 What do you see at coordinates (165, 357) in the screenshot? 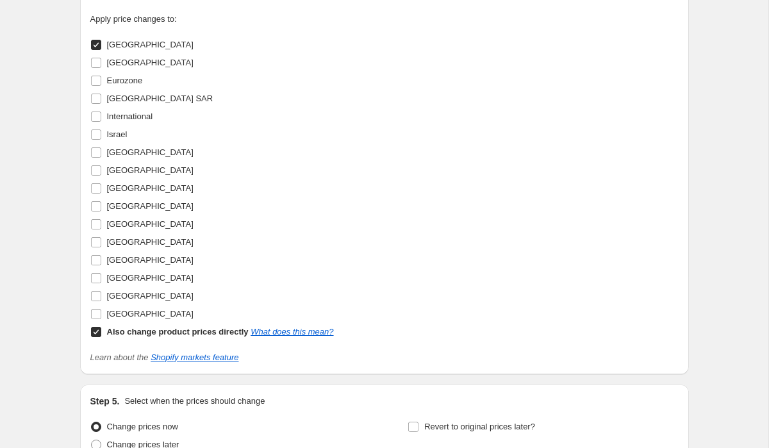
I see `i: Learn about the` at bounding box center [165, 357].